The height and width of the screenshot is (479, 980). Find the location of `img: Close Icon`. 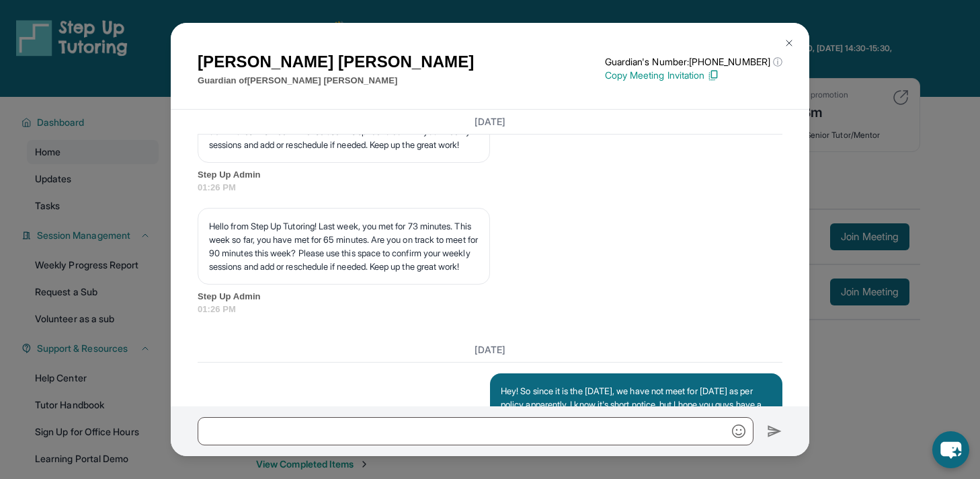

img: Close Icon is located at coordinates (789, 43).